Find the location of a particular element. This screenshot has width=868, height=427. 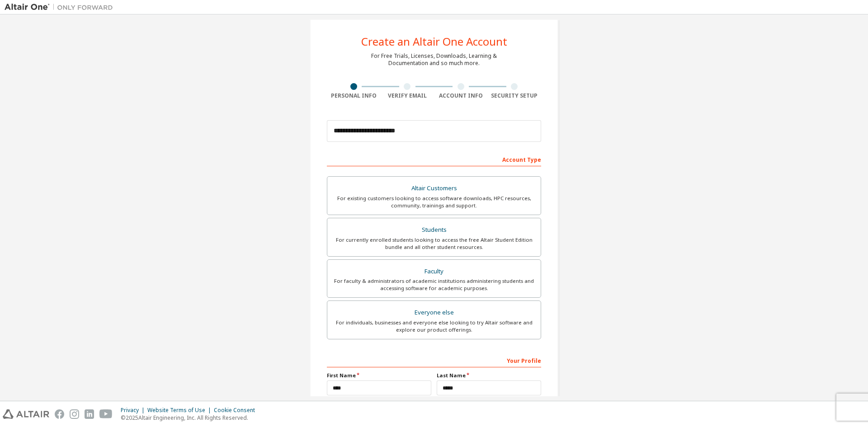

div: Account Type is located at coordinates (434, 159).